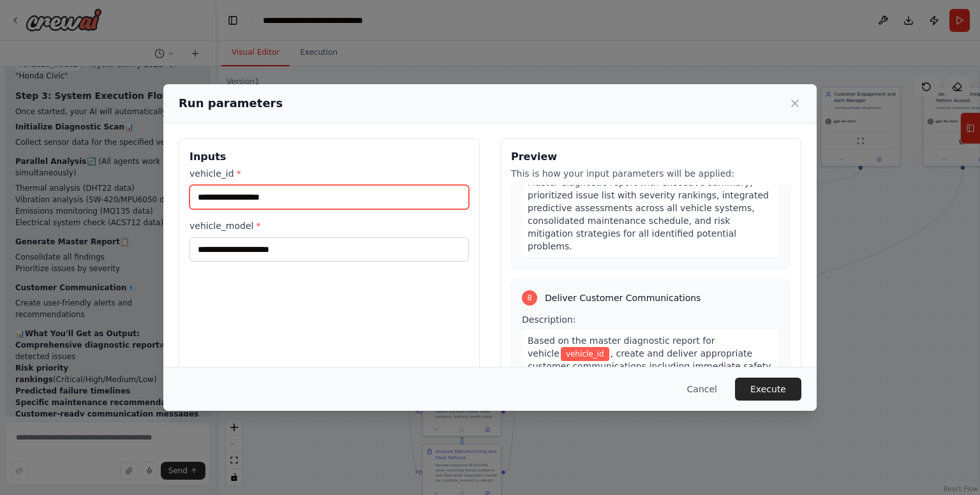 Image resolution: width=980 pixels, height=495 pixels. What do you see at coordinates (621, 347) in the screenshot?
I see `span: Based on the master diagnostic report for vehicle` at bounding box center [621, 347].